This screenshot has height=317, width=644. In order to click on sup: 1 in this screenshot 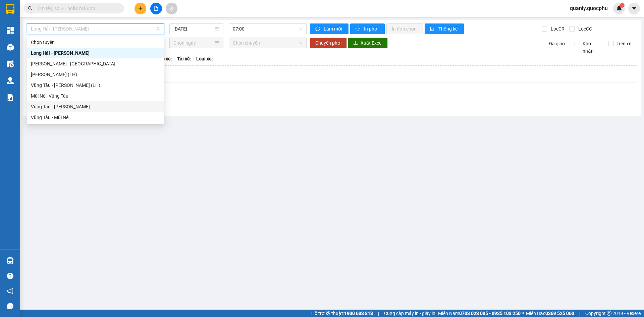, I will do `click(622, 5)`.